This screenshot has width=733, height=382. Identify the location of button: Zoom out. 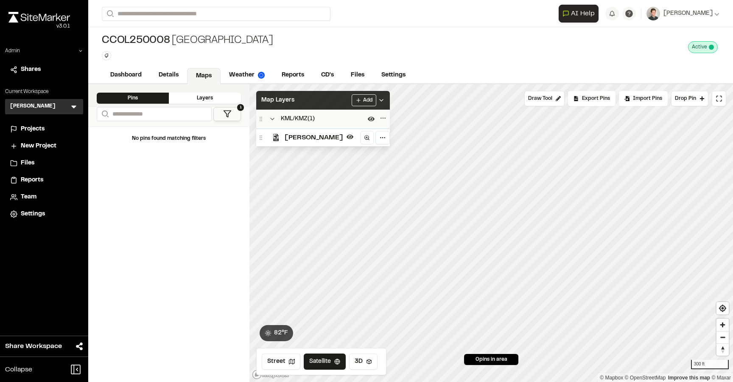
(723, 337).